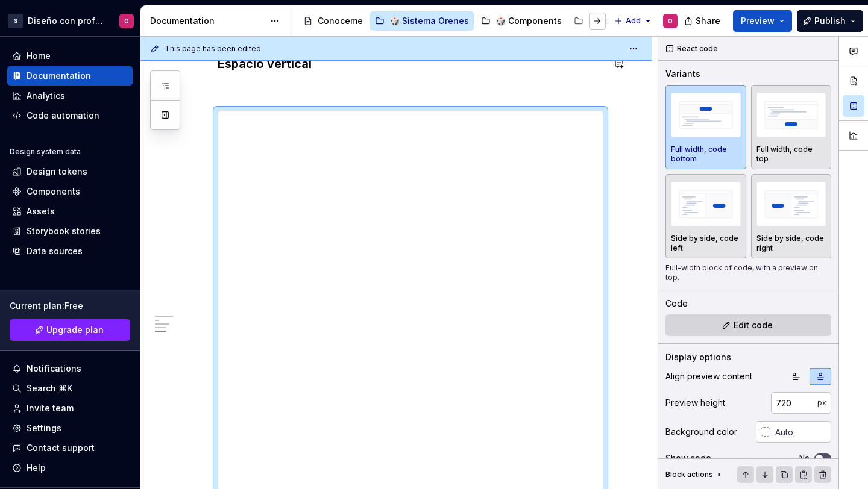 This screenshot has width=868, height=489. What do you see at coordinates (70, 96) in the screenshot?
I see `a: Analytics` at bounding box center [70, 96].